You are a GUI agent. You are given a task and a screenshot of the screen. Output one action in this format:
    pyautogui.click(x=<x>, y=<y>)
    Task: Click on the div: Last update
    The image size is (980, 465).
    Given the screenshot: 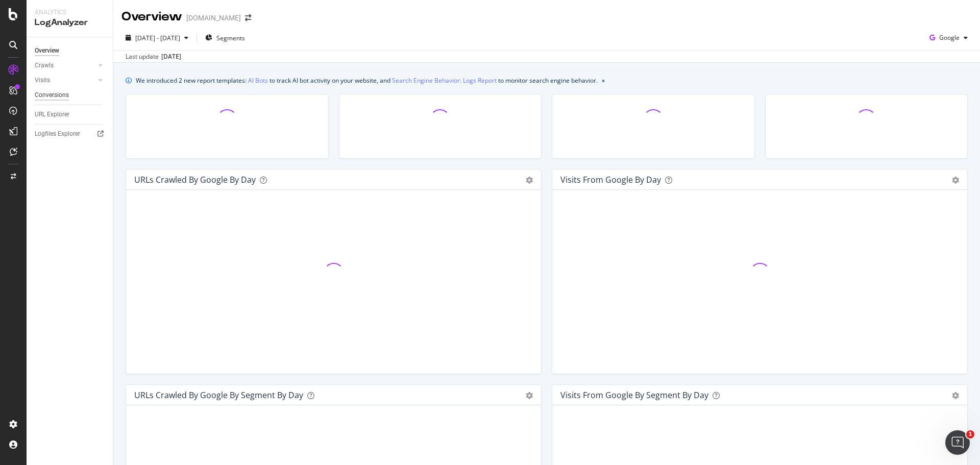 What is the action you would take?
    pyautogui.click(x=153, y=57)
    